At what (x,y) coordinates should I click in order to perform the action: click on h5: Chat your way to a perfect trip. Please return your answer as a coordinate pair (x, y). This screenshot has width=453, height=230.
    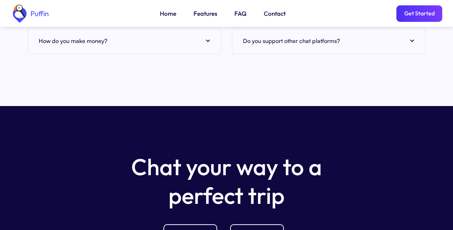
    Looking at the image, I should click on (226, 181).